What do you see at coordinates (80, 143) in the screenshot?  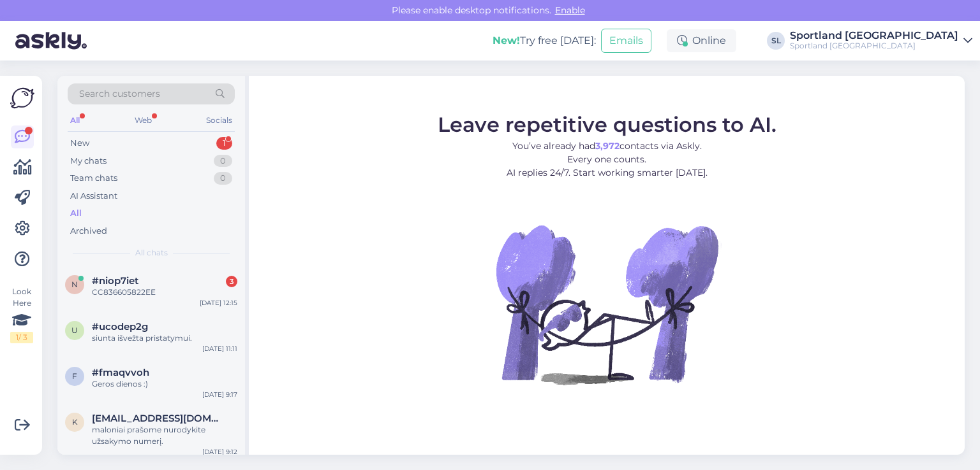 I see `div: New` at bounding box center [80, 143].